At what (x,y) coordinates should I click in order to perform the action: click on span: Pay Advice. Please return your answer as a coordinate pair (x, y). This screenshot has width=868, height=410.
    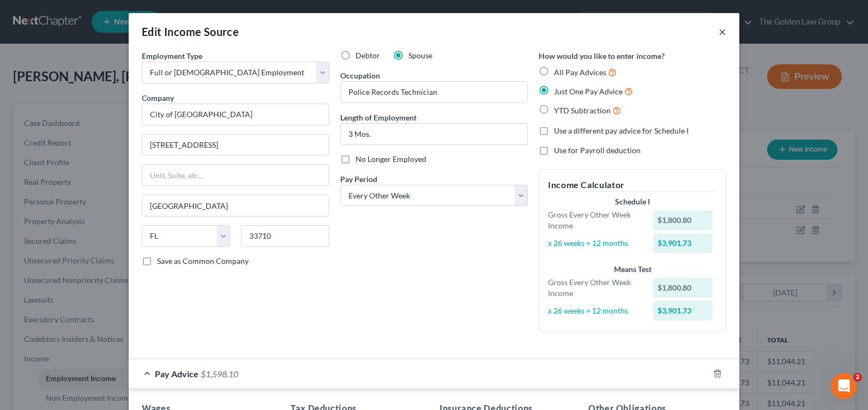
    Looking at the image, I should click on (176, 374).